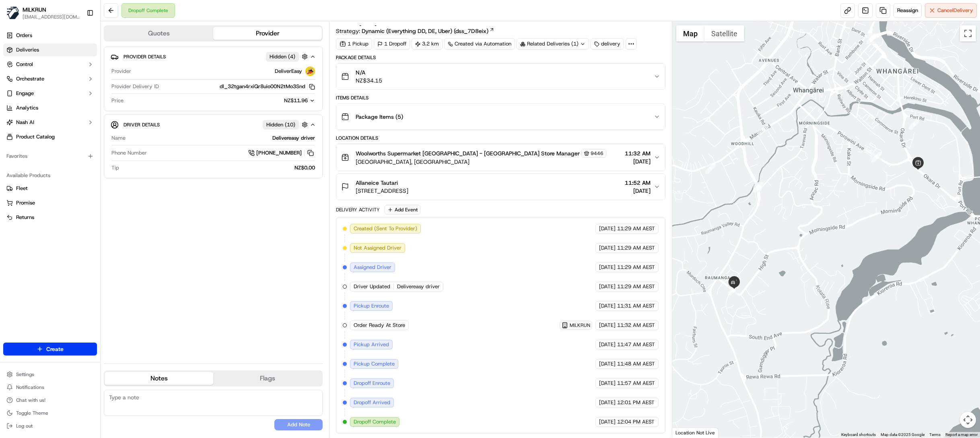 This screenshot has width=980, height=438. What do you see at coordinates (902, 434) in the screenshot?
I see `span: Map data ©2025 Google` at bounding box center [902, 434].